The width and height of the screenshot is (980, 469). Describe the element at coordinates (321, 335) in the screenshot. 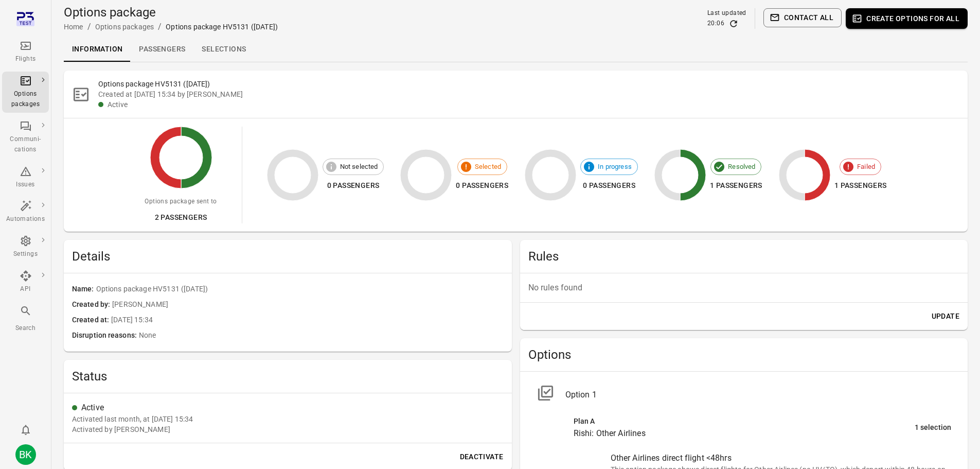

I see `span: None` at that location.